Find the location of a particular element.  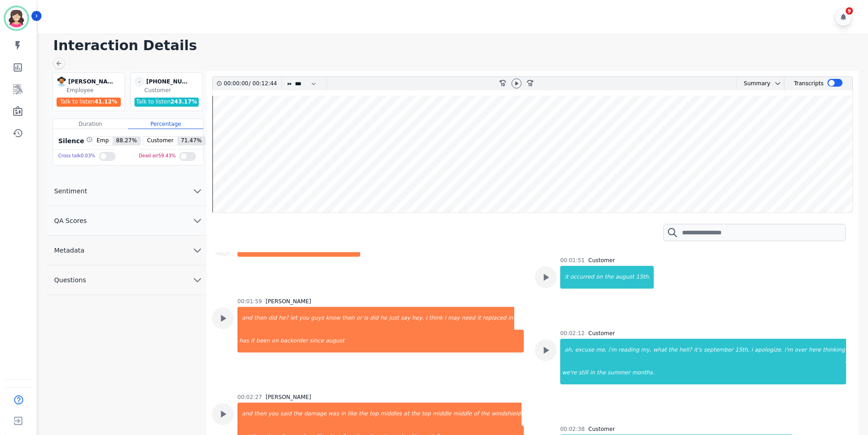

div: Dead air 59.43 % is located at coordinates (157, 156).